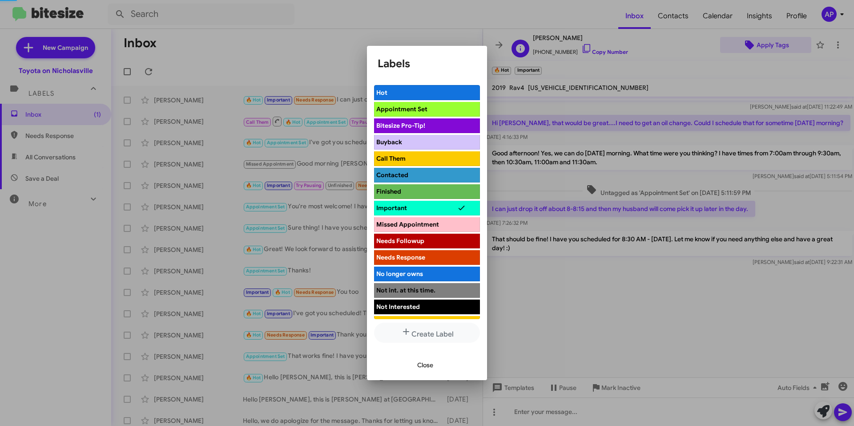 This screenshot has width=854, height=426. I want to click on span: Call Them, so click(391, 158).